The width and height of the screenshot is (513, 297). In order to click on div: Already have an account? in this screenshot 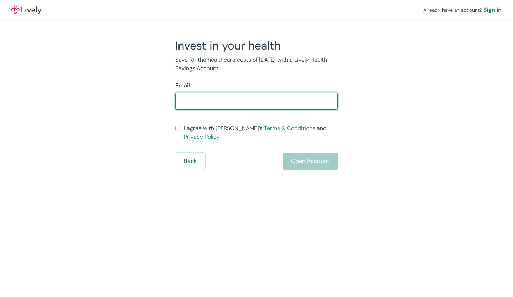, I will do `click(463, 10)`.